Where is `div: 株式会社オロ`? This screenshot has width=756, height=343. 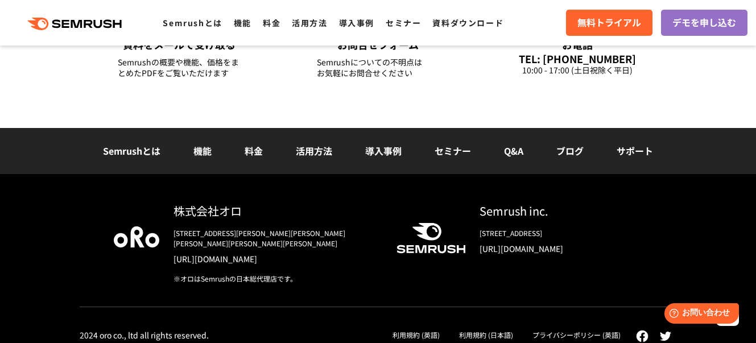
div: 株式会社オロ is located at coordinates (276, 211).